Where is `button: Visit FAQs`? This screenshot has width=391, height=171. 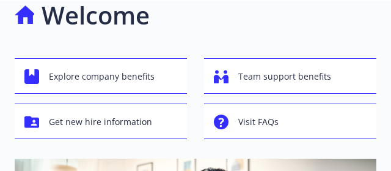 button: Visit FAQs is located at coordinates (290, 121).